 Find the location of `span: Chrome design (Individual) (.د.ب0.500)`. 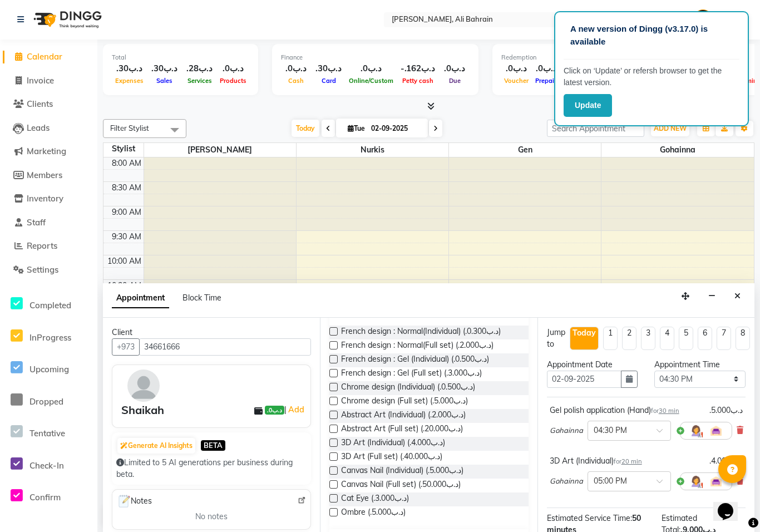

span: Chrome design (Individual) (.د.ب0.500) is located at coordinates (408, 388).